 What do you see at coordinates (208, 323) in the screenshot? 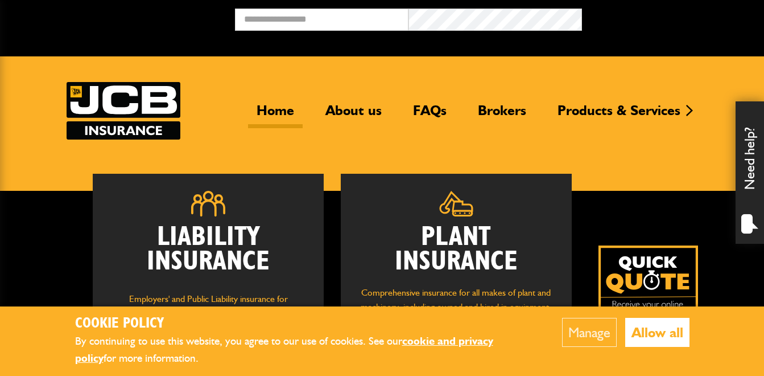
I see `p: Employers' and Public Liability insurance for groundworks, plant hire, light civil engineering, d...` at bounding box center [208, 323].